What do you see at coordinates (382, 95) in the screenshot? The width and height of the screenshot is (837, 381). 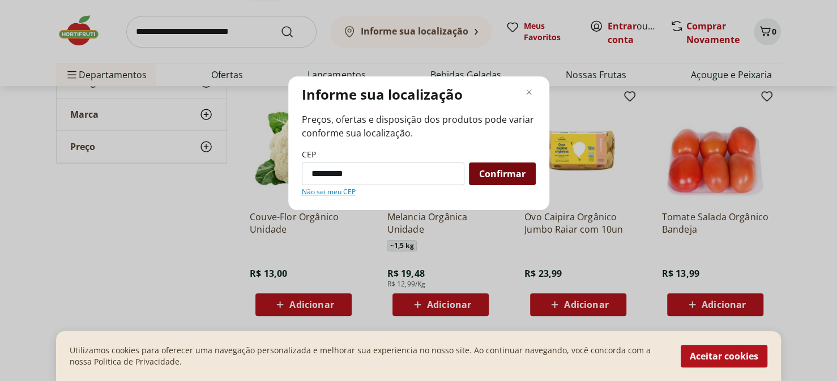 I see `p: Informe sua localização` at bounding box center [382, 95].